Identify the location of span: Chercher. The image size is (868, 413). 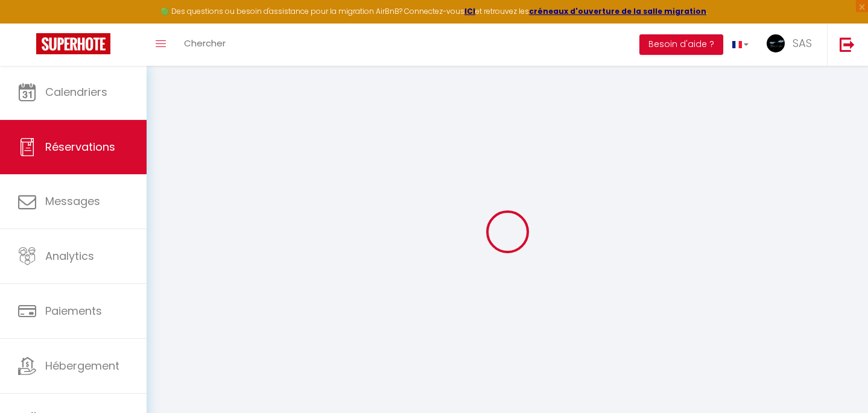
(205, 43).